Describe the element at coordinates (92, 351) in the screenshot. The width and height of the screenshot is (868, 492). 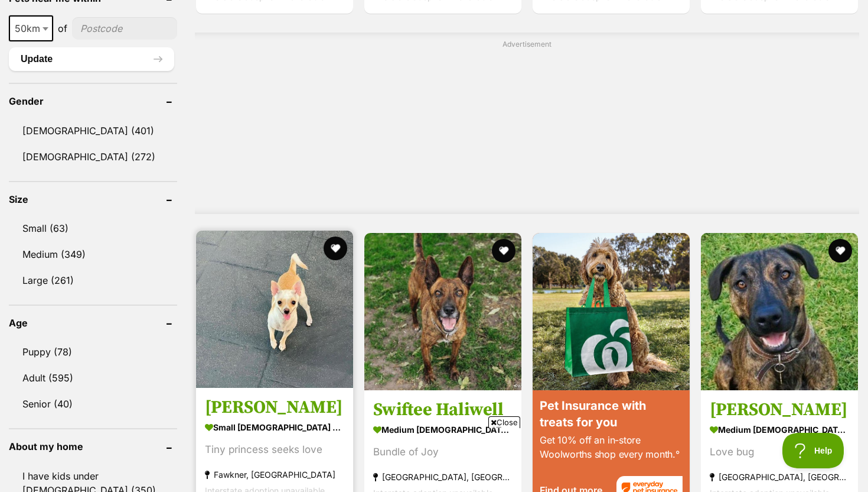
I see `a: Puppy (78)` at that location.